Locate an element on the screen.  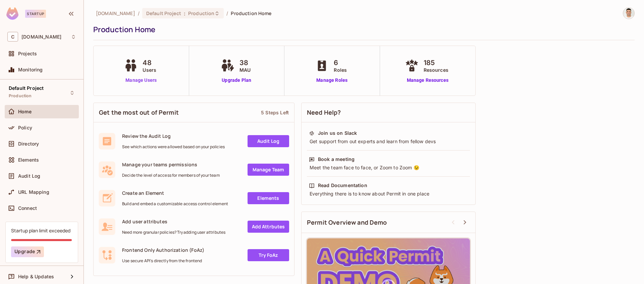
a: Elements is located at coordinates (268, 198).